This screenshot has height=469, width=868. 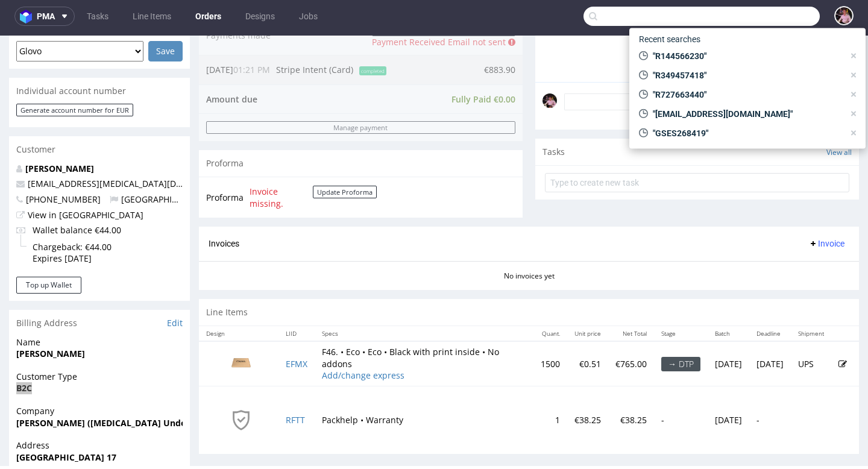 I want to click on th: Net Total, so click(x=632, y=297).